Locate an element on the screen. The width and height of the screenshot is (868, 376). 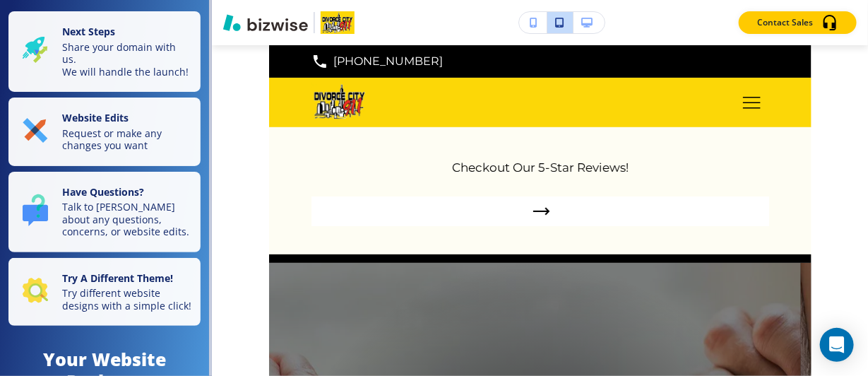
strong: Try A Different Theme! is located at coordinates (118, 278).